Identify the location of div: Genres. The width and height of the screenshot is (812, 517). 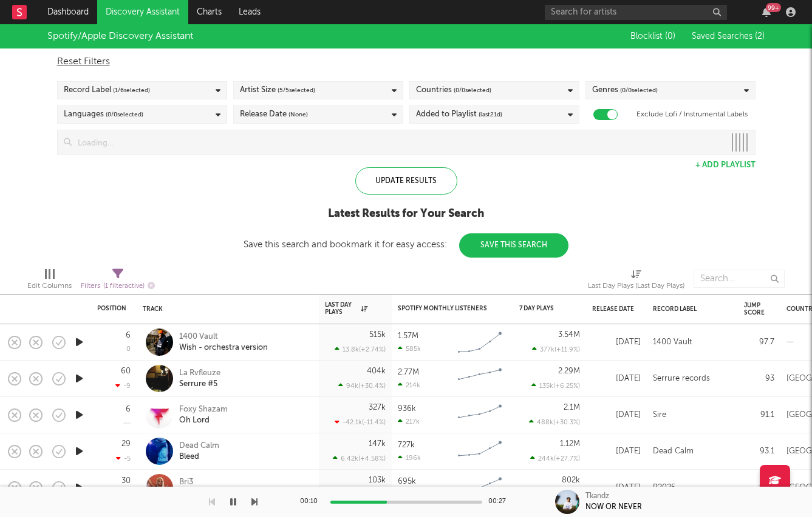
(624, 90).